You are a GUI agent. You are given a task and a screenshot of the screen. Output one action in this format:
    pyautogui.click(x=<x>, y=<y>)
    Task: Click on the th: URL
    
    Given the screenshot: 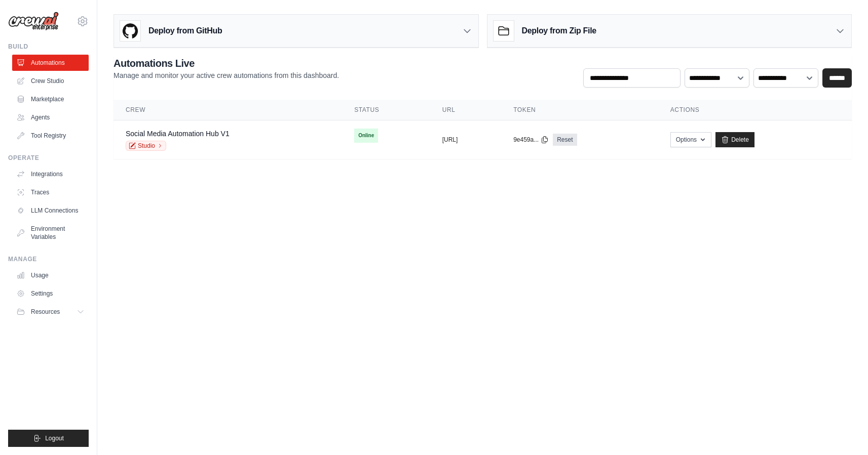 What is the action you would take?
    pyautogui.click(x=466, y=110)
    